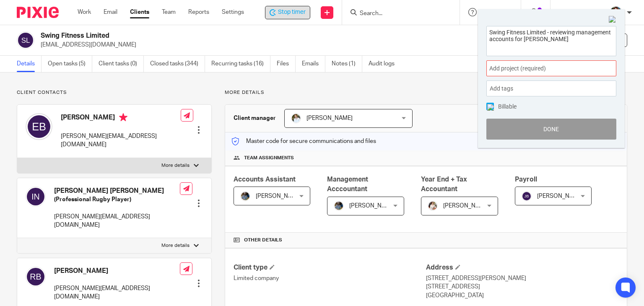  Describe the element at coordinates (444, 184) in the screenshot. I see `span: Year End + Tax Accountant` at that location.